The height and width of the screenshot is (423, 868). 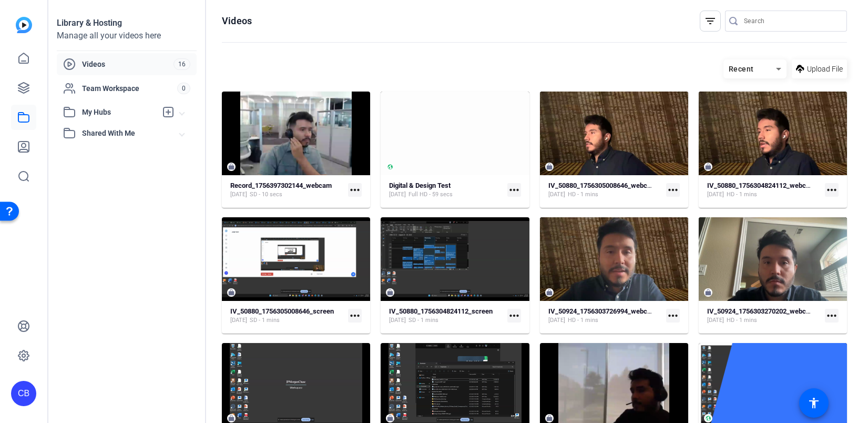 I want to click on span: SD - 10 secs, so click(x=266, y=195).